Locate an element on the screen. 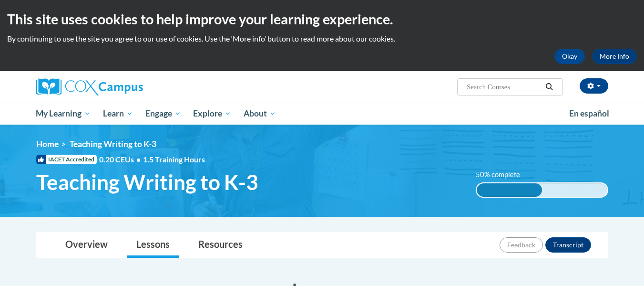 Image resolution: width=644 pixels, height=286 pixels. label: 50% complete is located at coordinates (503, 175).